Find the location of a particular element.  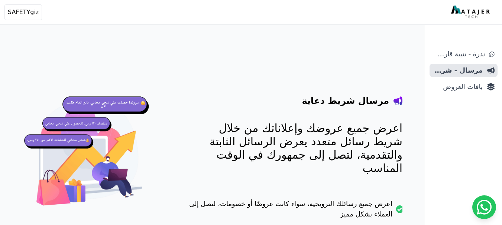

h4: مرسال شريط دعاية is located at coordinates (345, 101).